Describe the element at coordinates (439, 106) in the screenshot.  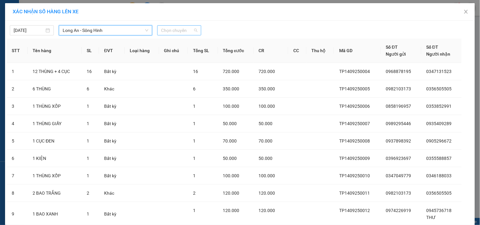
I see `span: 0353852991` at that location.